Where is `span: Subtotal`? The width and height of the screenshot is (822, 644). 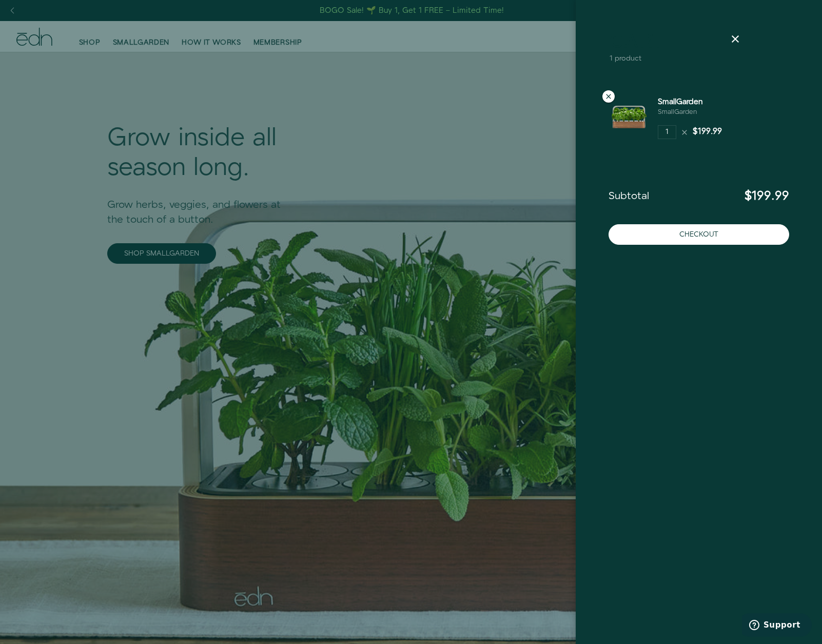
span: Subtotal is located at coordinates (629, 197).